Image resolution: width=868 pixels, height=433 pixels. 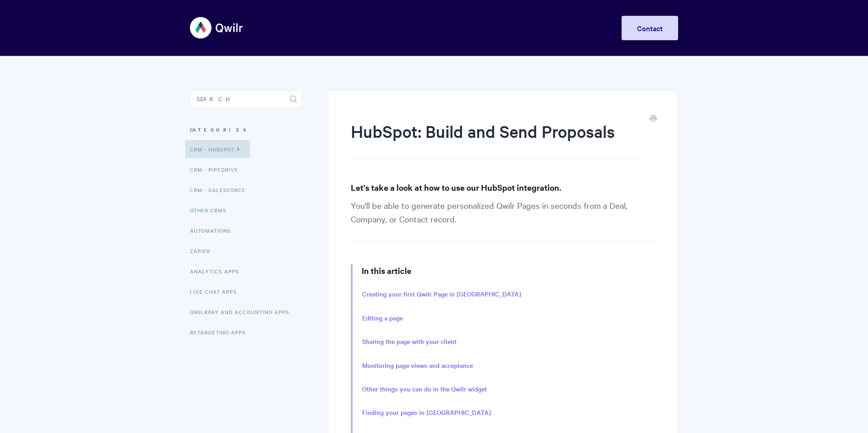 I want to click on a: Automations, so click(x=214, y=231).